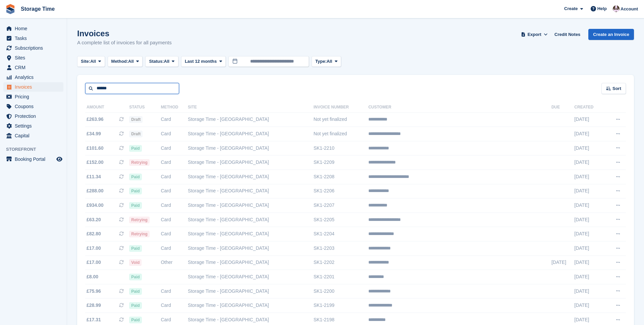 Image resolution: width=644 pixels, height=325 pixels. I want to click on span: Export, so click(534, 35).